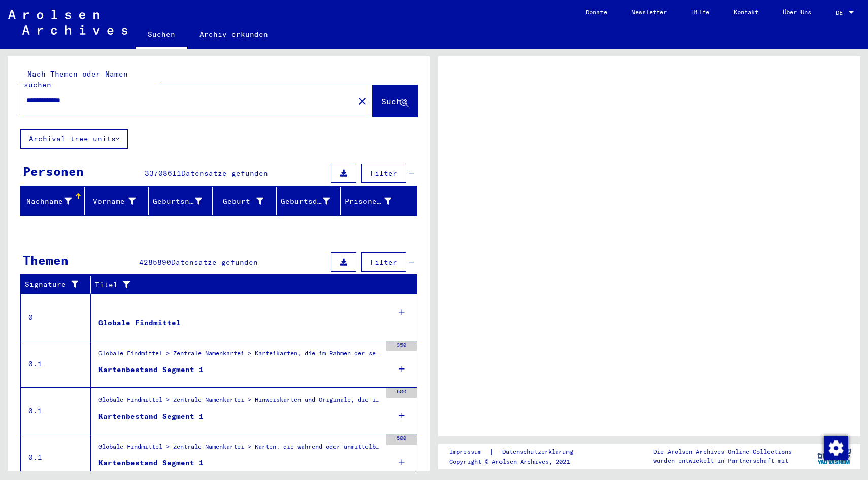  I want to click on a: Archiv erkunden, so click(233, 34).